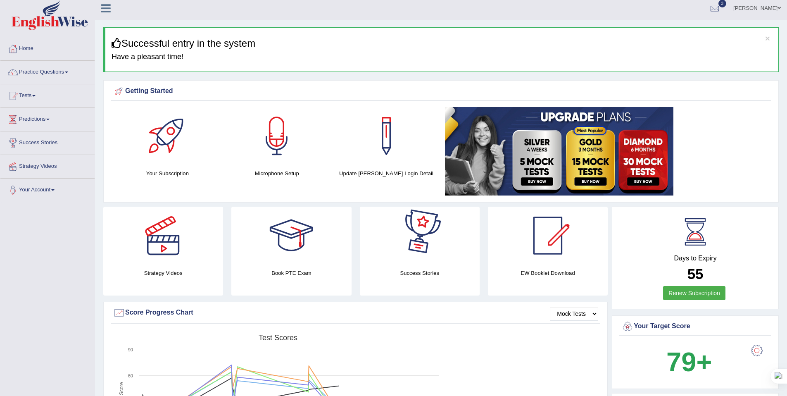 Image resolution: width=787 pixels, height=396 pixels. What do you see at coordinates (441, 57) in the screenshot?
I see `h4: Have a pleasant time!` at bounding box center [441, 57].